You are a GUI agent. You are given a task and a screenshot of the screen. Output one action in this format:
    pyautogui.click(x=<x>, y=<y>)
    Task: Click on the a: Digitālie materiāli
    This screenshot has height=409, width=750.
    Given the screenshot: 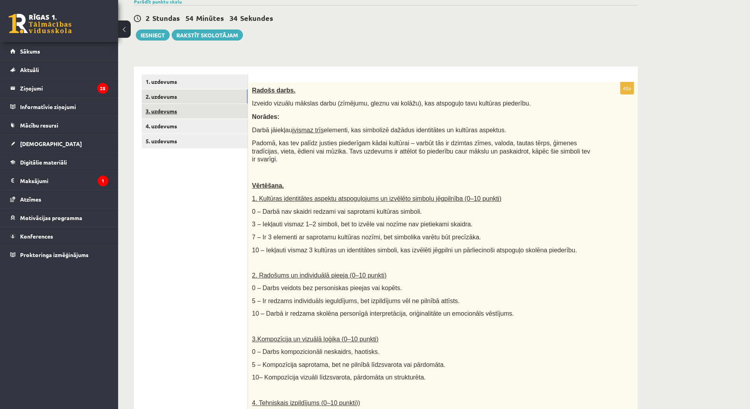 What is the action you would take?
    pyautogui.click(x=59, y=162)
    